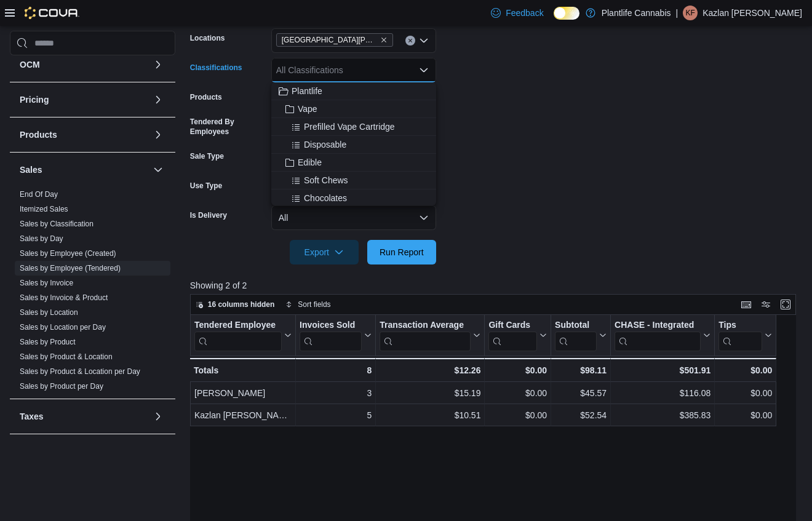 Image resolution: width=812 pixels, height=521 pixels. Describe the element at coordinates (47, 342) in the screenshot. I see `a: Sales by Product` at that location.